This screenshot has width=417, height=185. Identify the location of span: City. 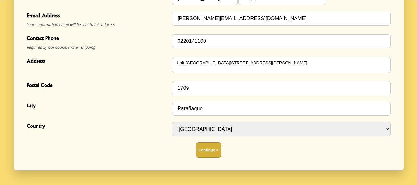
(98, 106).